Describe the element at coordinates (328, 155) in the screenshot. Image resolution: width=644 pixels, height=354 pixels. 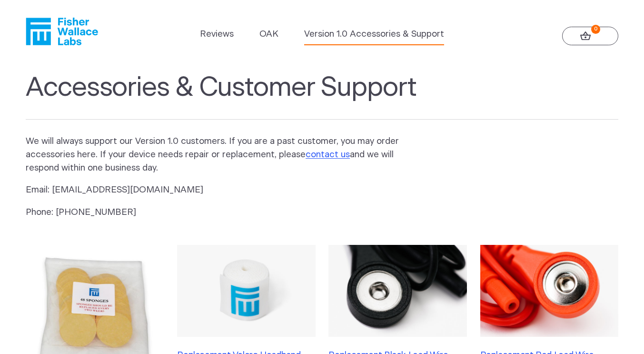
I see `a: contact us` at that location.